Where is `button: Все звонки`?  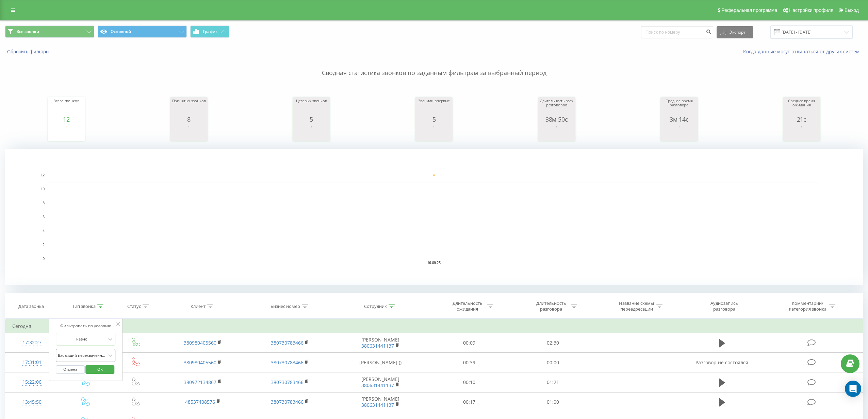 button: Все звонки is located at coordinates (50, 31).